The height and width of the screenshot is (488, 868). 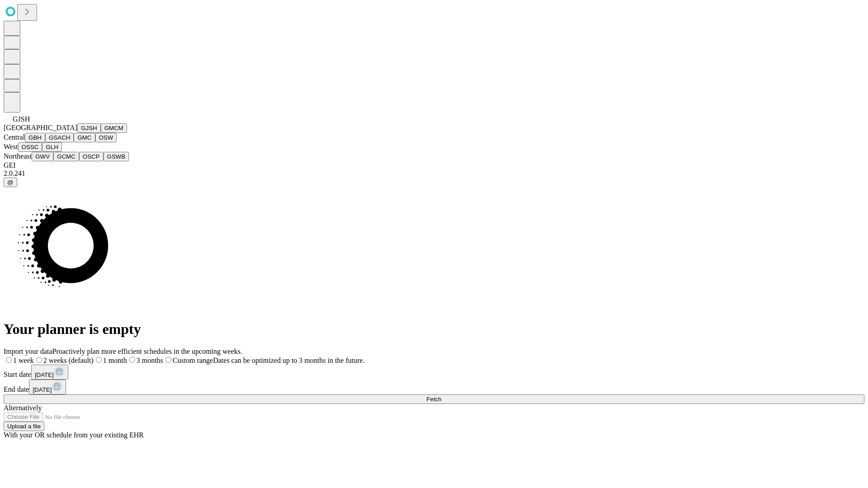 What do you see at coordinates (434, 329) in the screenshot?
I see `h1: Your planner is empty` at bounding box center [434, 329].